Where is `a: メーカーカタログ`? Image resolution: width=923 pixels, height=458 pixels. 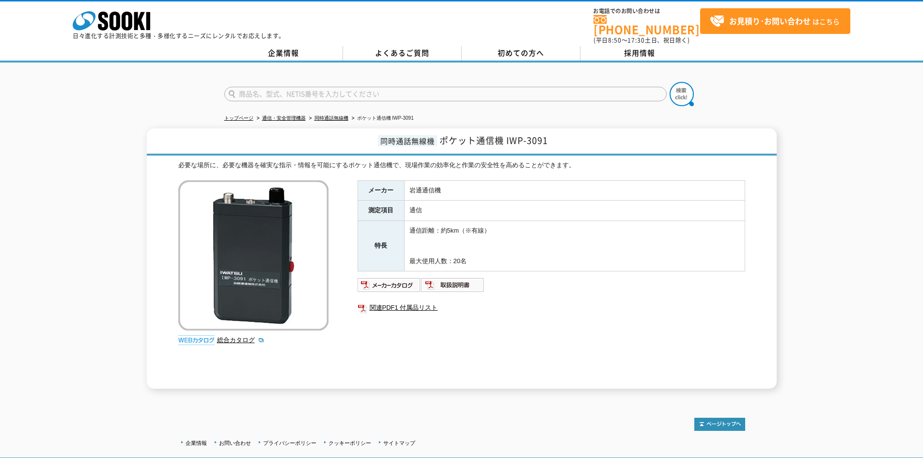 a: メーカーカタログ is located at coordinates (389, 287).